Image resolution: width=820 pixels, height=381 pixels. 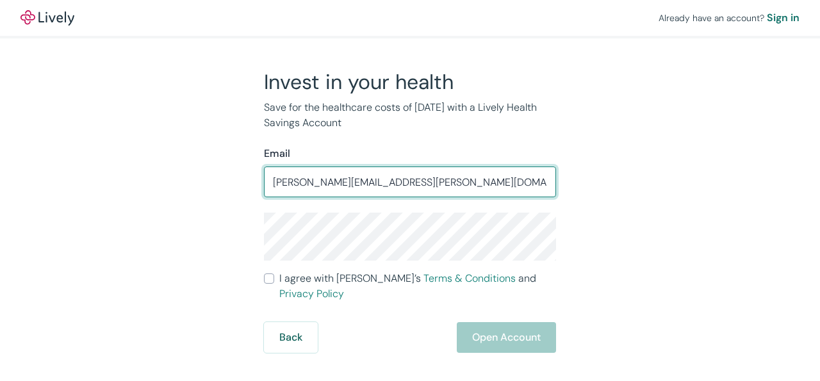 I want to click on a: Privacy Policy, so click(x=311, y=293).